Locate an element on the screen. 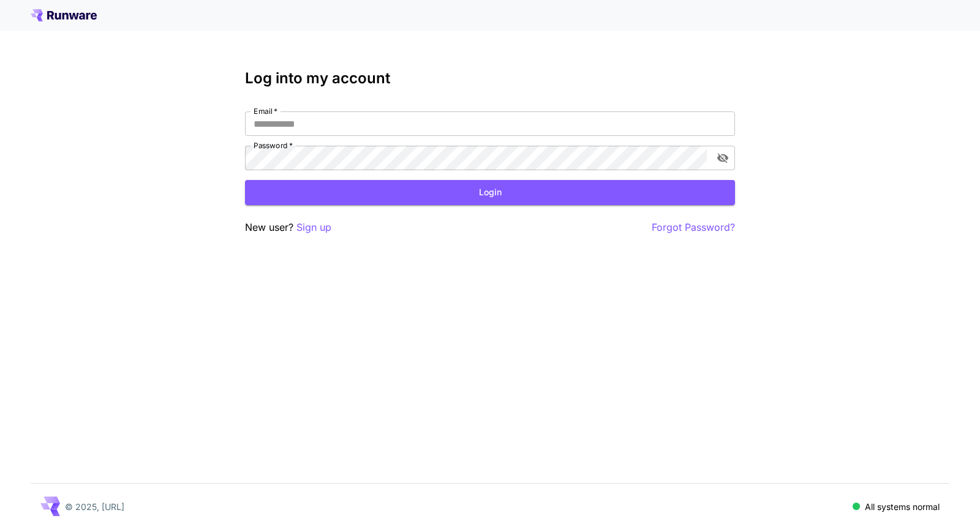 This screenshot has height=529, width=980. p: Sign up is located at coordinates (314, 227).